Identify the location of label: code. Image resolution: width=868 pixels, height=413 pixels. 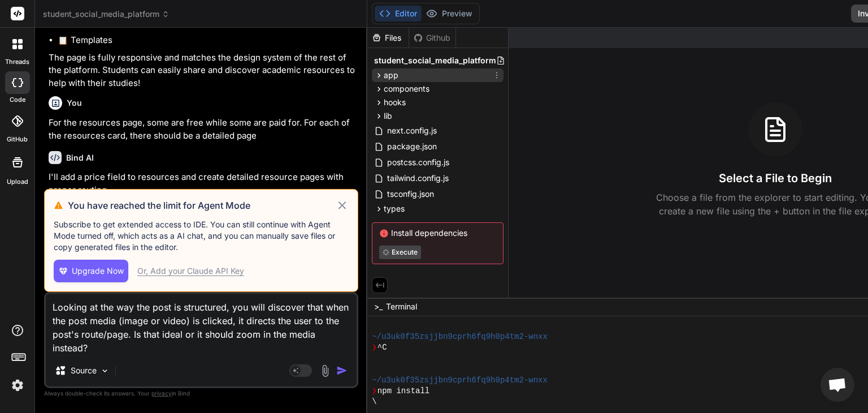
(17, 99).